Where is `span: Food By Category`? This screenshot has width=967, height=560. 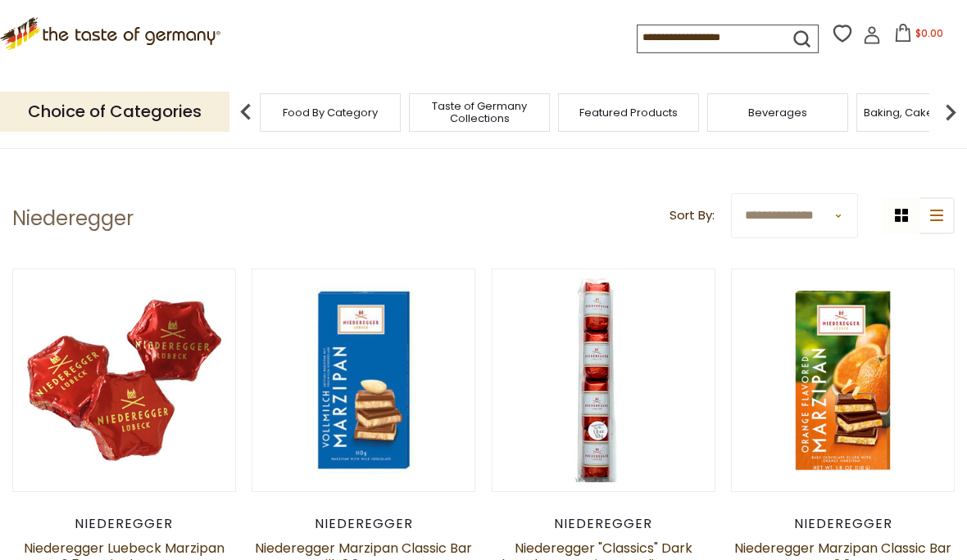 span: Food By Category is located at coordinates (330, 112).